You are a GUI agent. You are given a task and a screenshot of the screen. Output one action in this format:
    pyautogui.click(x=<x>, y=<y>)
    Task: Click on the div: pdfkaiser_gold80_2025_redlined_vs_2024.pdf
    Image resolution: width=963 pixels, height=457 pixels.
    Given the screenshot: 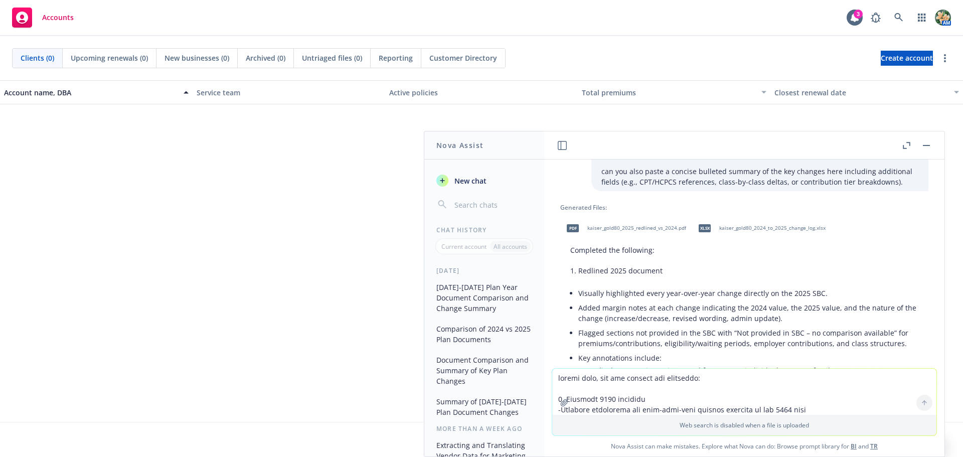 What is the action you would take?
    pyautogui.click(x=624, y=228)
    